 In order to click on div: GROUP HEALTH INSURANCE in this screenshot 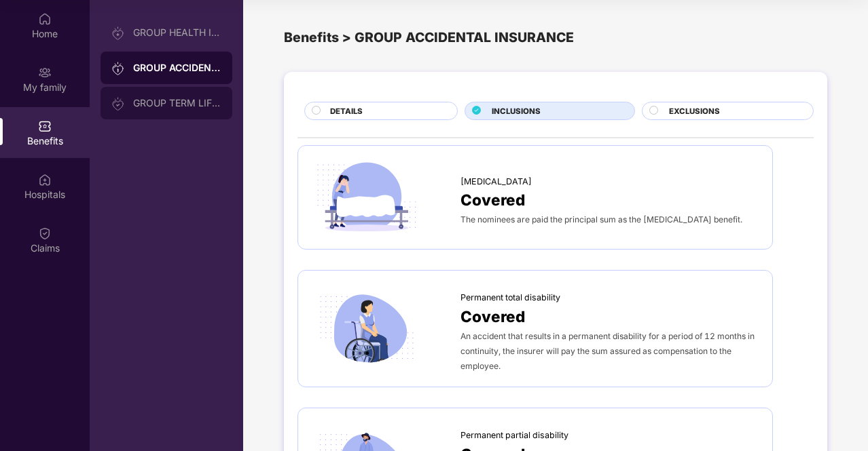, I will do `click(177, 32)`.